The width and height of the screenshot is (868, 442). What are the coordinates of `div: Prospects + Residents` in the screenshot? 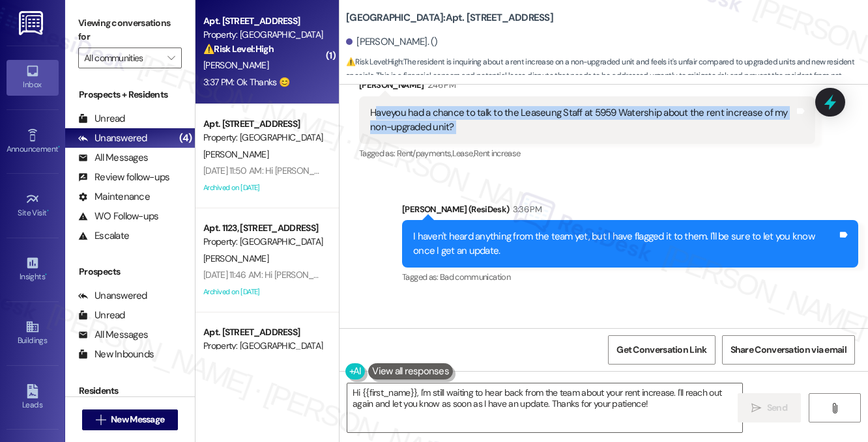 It's located at (129, 94).